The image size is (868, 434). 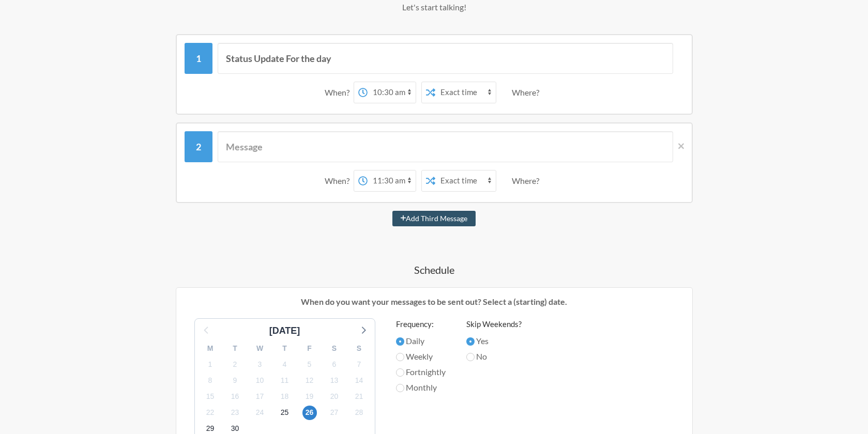 I want to click on input: No, so click(x=470, y=357).